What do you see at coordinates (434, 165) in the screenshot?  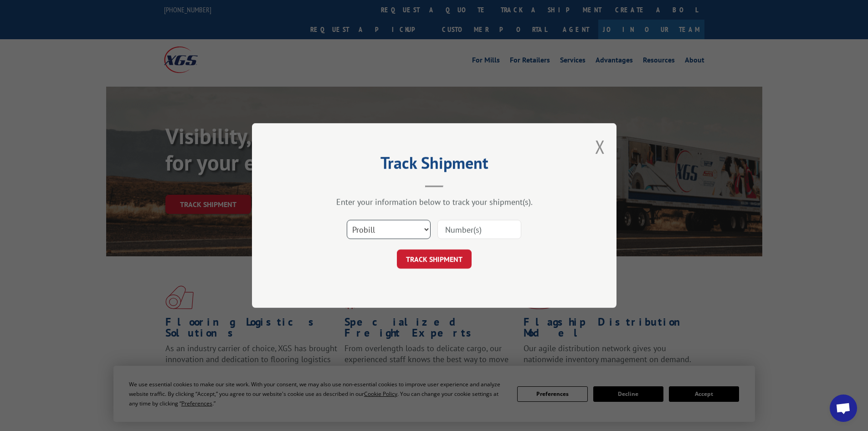 I see `h2: Track Shipment` at bounding box center [434, 165].